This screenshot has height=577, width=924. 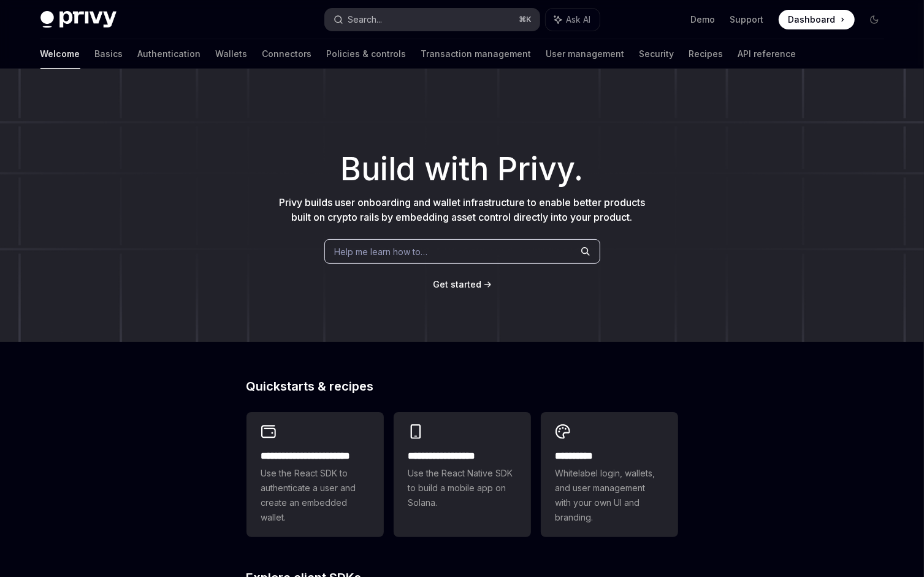 What do you see at coordinates (476, 54) in the screenshot?
I see `a: Transaction management` at bounding box center [476, 54].